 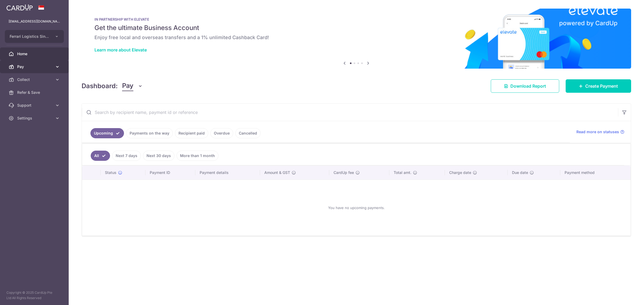 I want to click on span: Charge date, so click(x=460, y=172).